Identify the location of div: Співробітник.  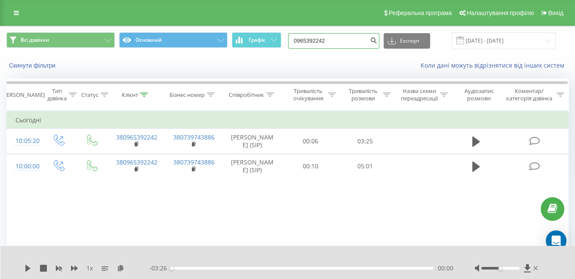
(246, 95).